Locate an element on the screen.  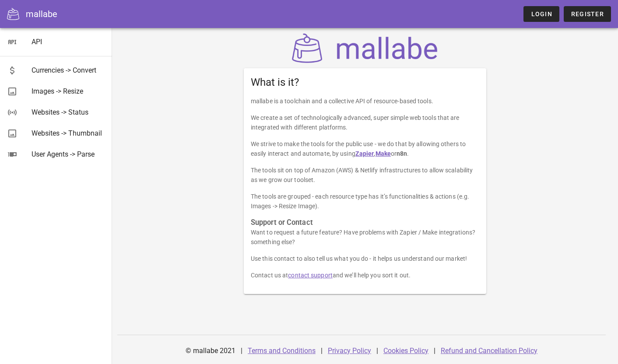
a: Zapier is located at coordinates (364, 154).